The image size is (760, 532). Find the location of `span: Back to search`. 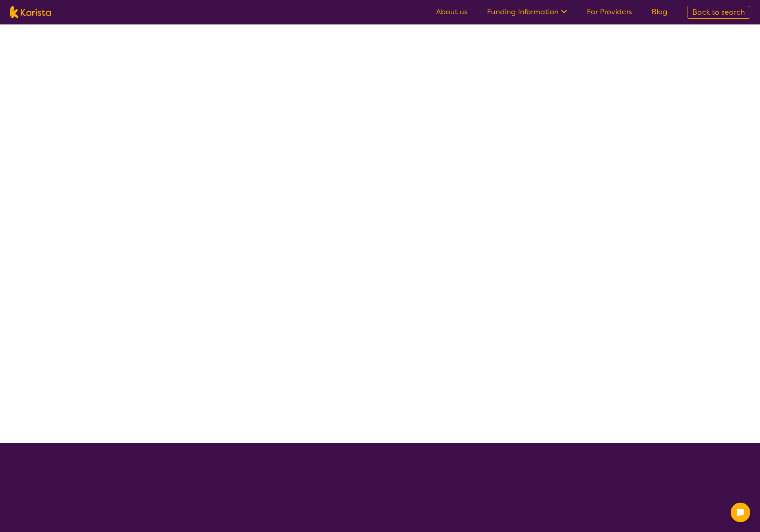

span: Back to search is located at coordinates (718, 12).